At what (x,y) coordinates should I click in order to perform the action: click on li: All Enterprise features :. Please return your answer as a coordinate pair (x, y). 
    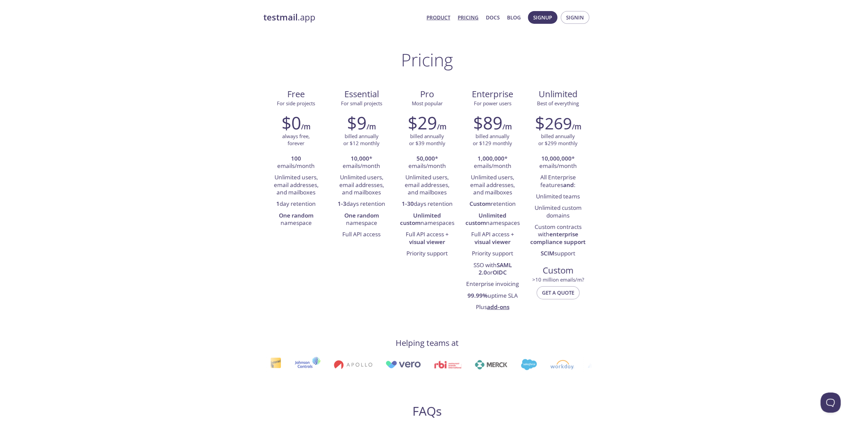
    Looking at the image, I should click on (558, 182).